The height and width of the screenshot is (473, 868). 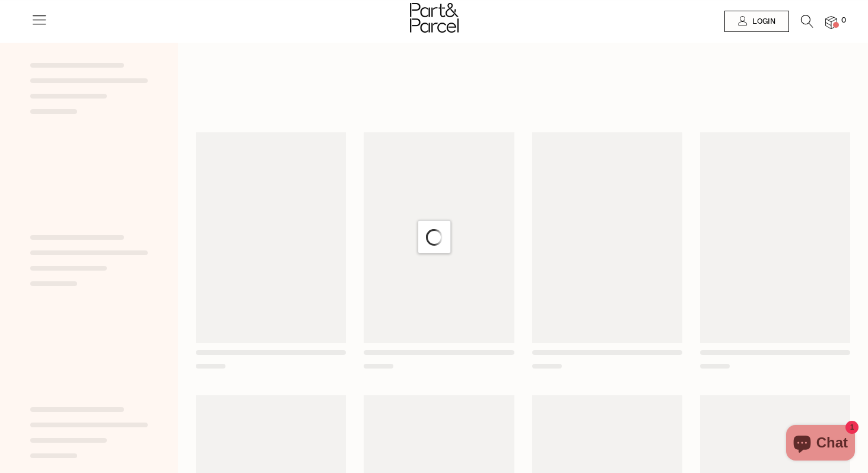 What do you see at coordinates (757, 21) in the screenshot?
I see `a: Login` at bounding box center [757, 21].